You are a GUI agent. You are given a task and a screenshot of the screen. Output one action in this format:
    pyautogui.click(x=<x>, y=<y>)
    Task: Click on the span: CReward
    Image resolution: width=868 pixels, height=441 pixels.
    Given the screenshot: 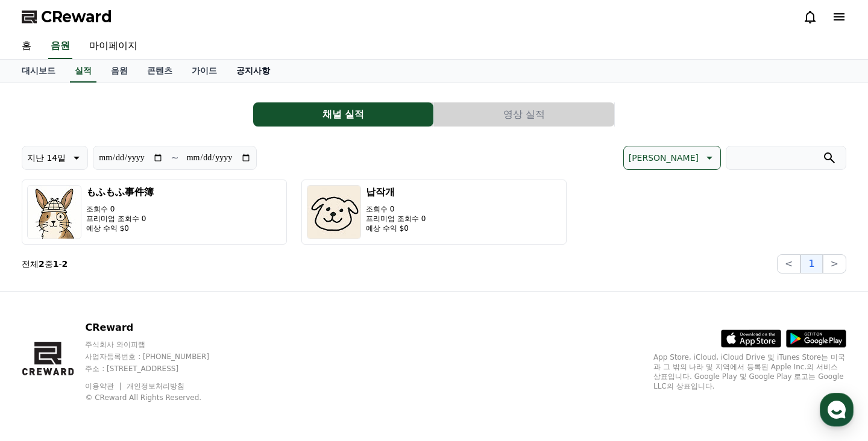 What is the action you would take?
    pyautogui.click(x=77, y=17)
    